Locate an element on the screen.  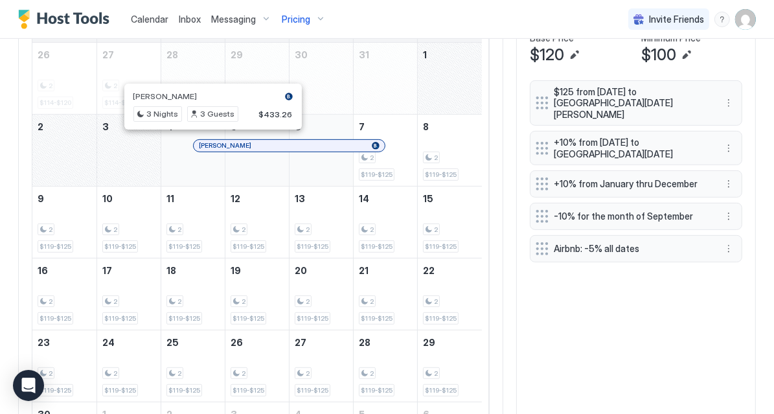
a: November 23, 2025 is located at coordinates (64, 342).